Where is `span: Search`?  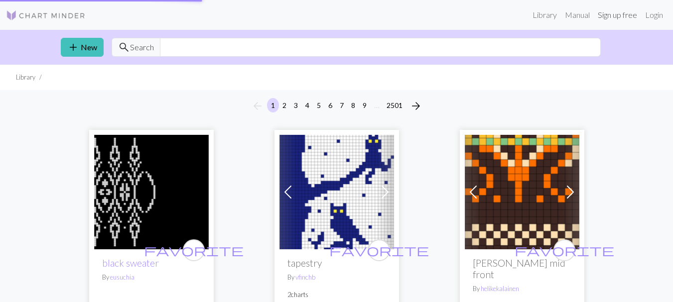
span: Search is located at coordinates (142, 47).